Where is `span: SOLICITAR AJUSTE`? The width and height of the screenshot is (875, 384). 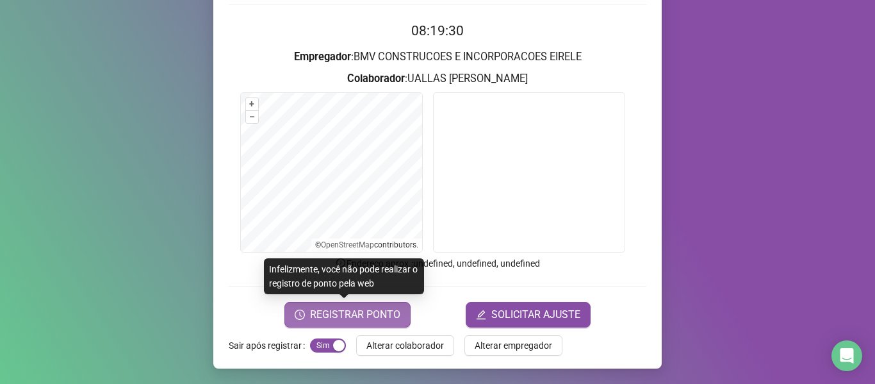 span: SOLICITAR AJUSTE is located at coordinates (535, 314).